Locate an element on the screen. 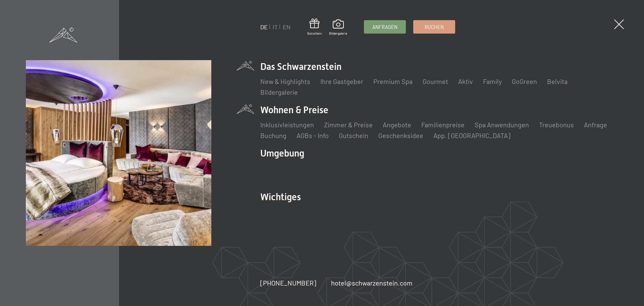 This screenshot has height=306, width=644. a: Anfrage is located at coordinates (596, 125).